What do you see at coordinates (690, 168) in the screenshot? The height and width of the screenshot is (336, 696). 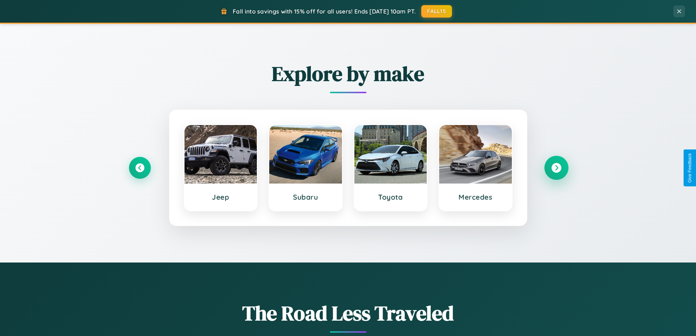 I see `div: Give Feedback` at bounding box center [690, 168].